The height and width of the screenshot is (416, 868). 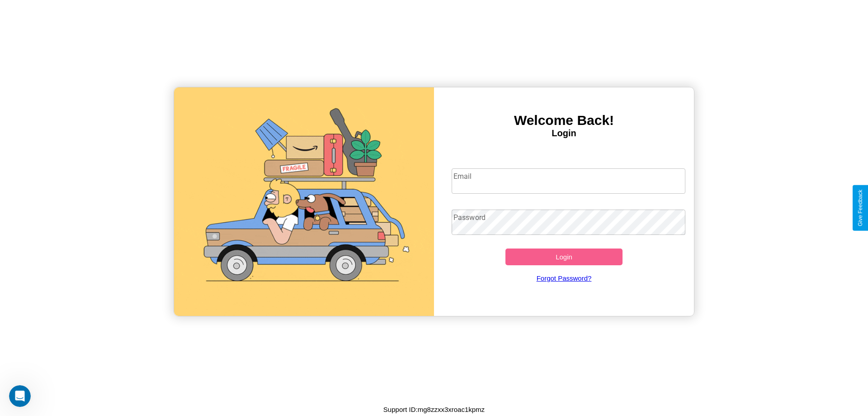 I want to click on div: Give Feedback, so click(x=861, y=208).